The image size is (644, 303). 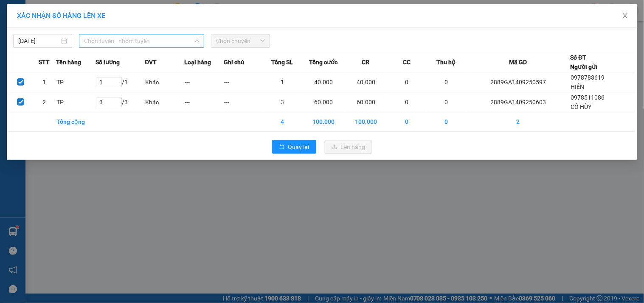 I want to click on span: close, so click(x=625, y=16).